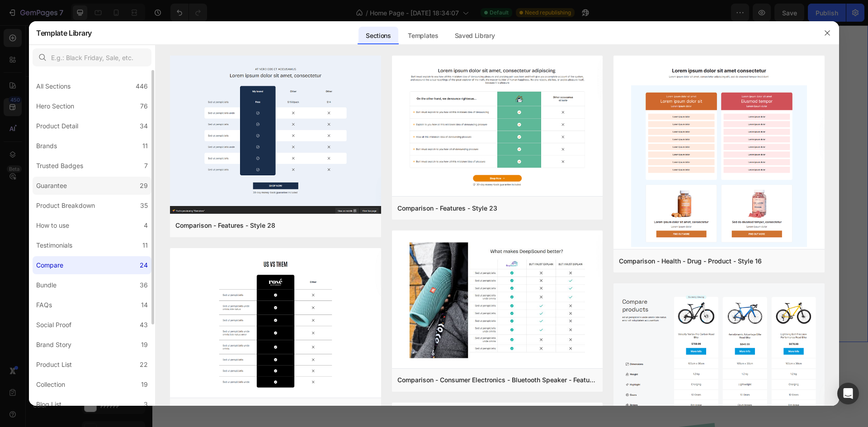 The image size is (868, 427). I want to click on div: Open Intercom Messenger, so click(848, 393).